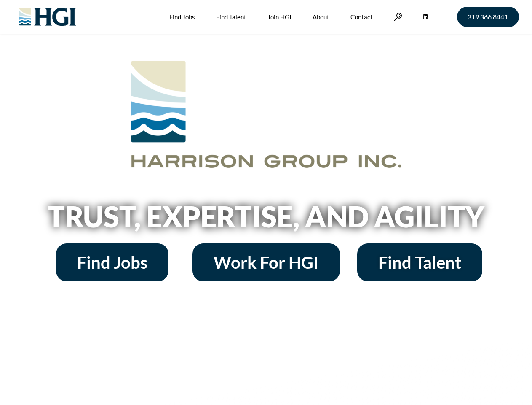  Describe the element at coordinates (420, 263) in the screenshot. I see `a: Find Talent` at that location.